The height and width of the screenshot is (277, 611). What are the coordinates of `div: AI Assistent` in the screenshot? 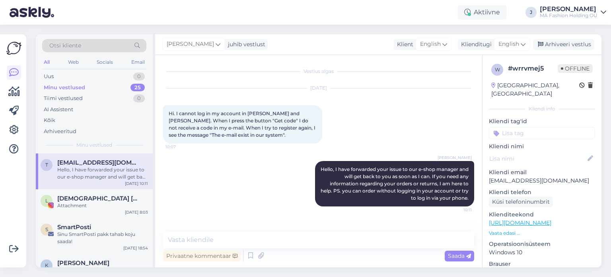 It's located at (59, 109).